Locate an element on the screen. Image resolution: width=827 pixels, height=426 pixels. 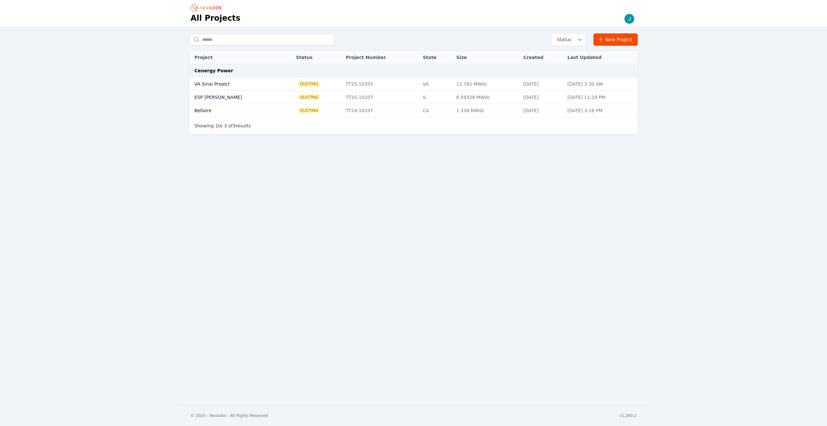
td: TT25-10107 is located at coordinates (381, 97).